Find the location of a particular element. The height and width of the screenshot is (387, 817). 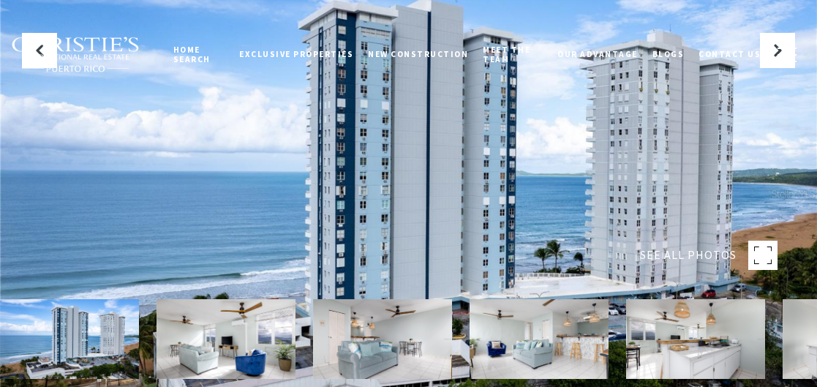

span: SEE ALL PHOTOS is located at coordinates (689, 255).